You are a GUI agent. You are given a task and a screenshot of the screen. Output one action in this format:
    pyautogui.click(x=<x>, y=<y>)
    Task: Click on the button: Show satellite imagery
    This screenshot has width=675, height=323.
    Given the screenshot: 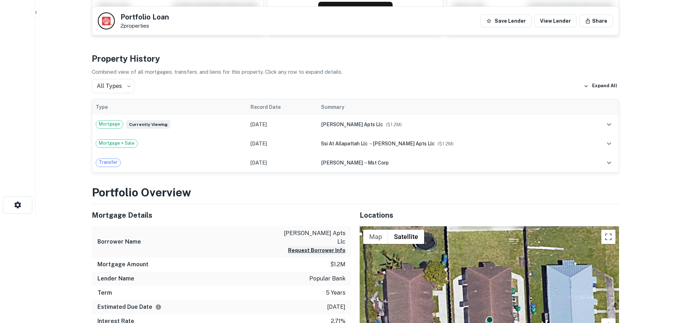 What is the action you would take?
    pyautogui.click(x=406, y=237)
    